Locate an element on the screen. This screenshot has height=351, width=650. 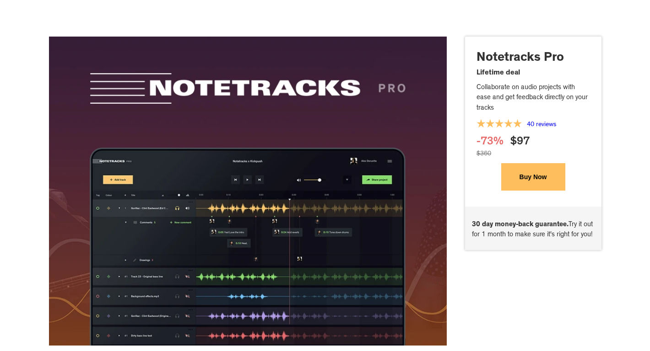
p: Notetracks Pro is located at coordinates (533, 59).